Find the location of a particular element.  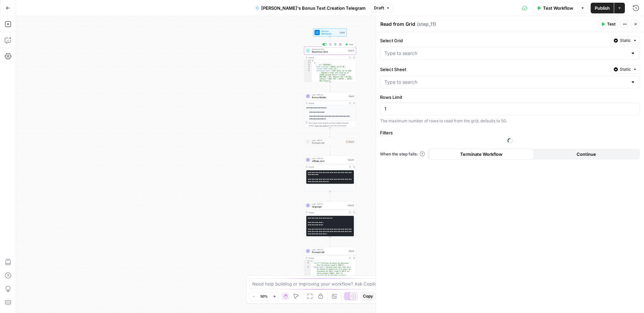

span: LLM · GPT-5 is located at coordinates (328, 140).